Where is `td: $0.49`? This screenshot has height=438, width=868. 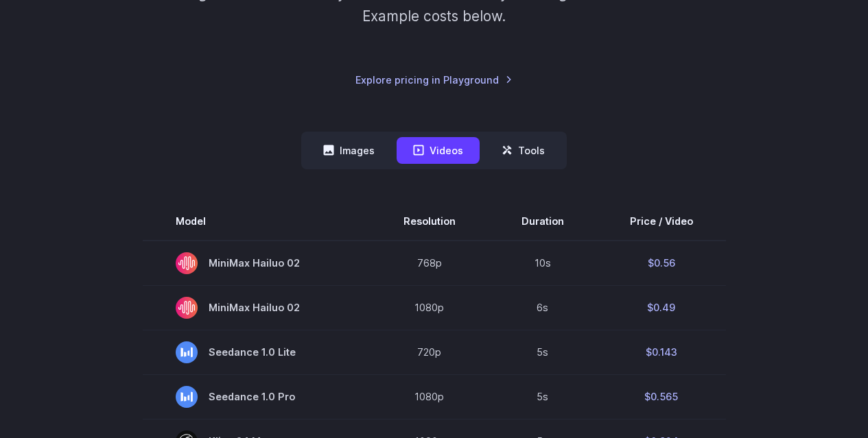
td: $0.49 is located at coordinates (661, 307).